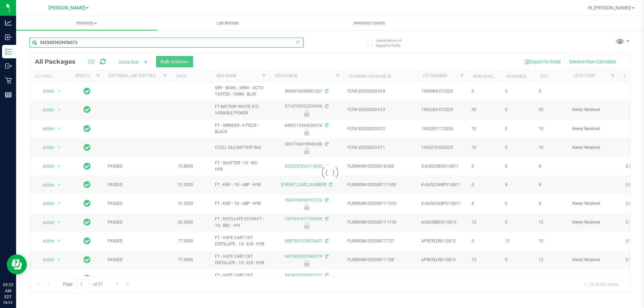 The height and width of the screenshot is (308, 644). Describe the element at coordinates (298, 42) in the screenshot. I see `span: Clear` at that location.